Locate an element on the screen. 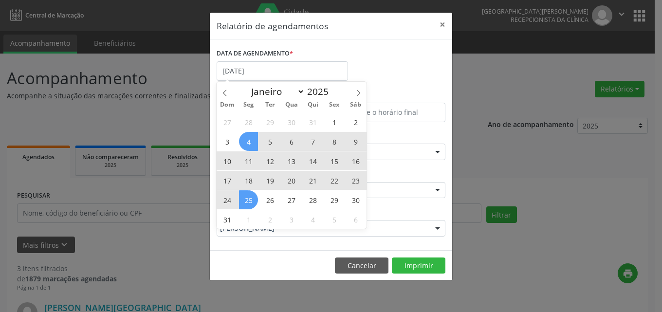 This screenshot has height=312, width=662. span: Agosto 17, 2025 is located at coordinates (227, 180).